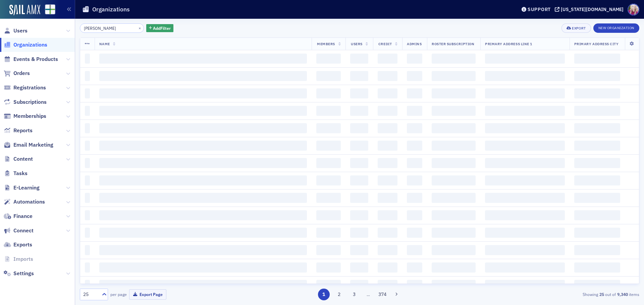  I want to click on button: New Organization, so click(616, 28).